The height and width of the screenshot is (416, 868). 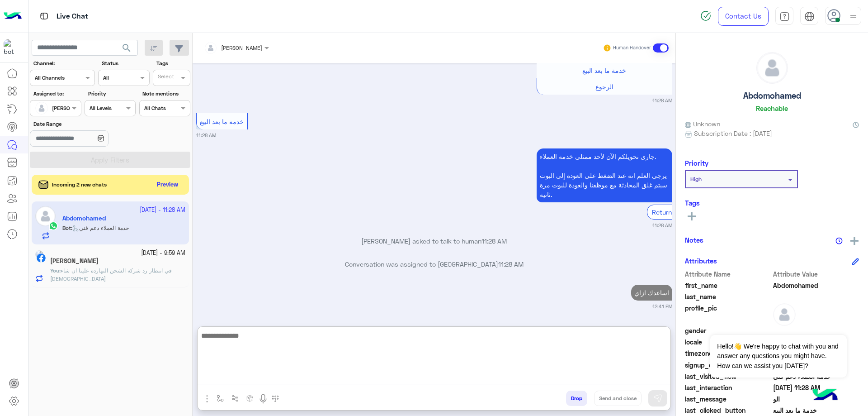 What do you see at coordinates (697, 163) in the screenshot?
I see `h6: Priority` at bounding box center [697, 163].